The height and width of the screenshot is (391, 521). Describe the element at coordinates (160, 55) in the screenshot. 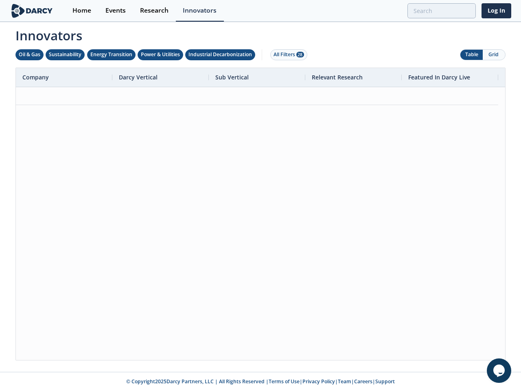

I see `div: Power & Utilities` at that location.